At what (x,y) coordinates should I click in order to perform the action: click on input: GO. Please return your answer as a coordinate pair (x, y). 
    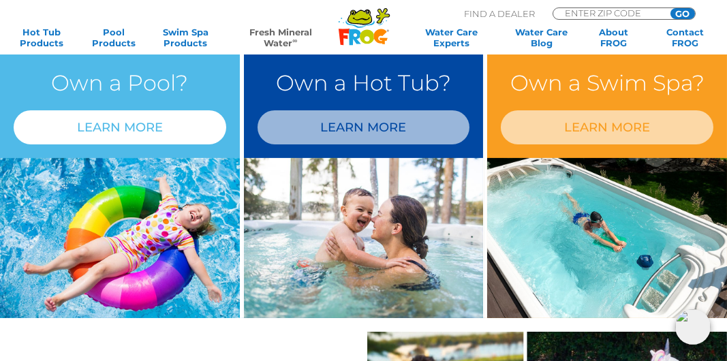
    Looking at the image, I should click on (682, 14).